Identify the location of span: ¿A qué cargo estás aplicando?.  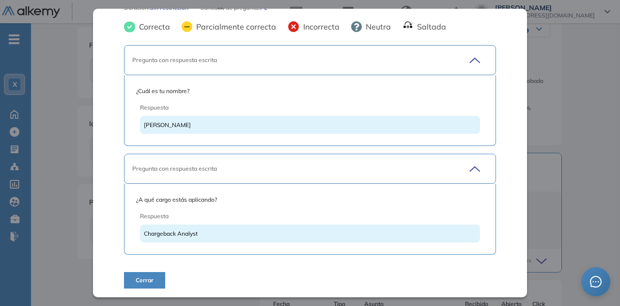
(310, 200).